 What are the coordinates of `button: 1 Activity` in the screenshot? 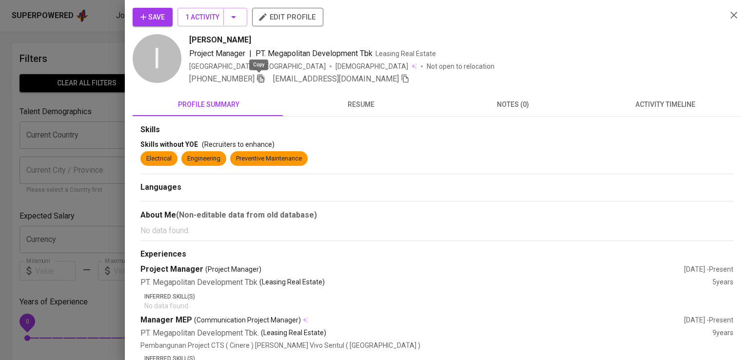 It's located at (212, 17).